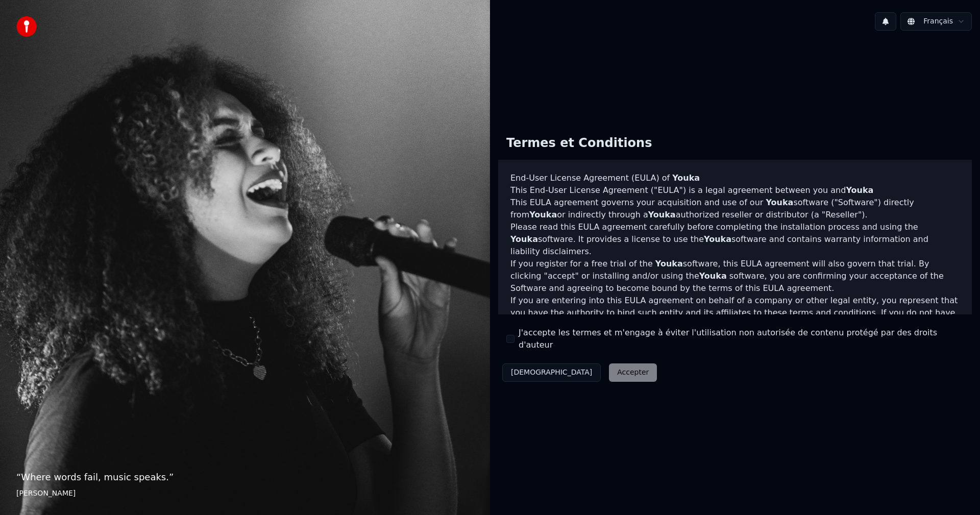  What do you see at coordinates (735, 178) in the screenshot?
I see `h3: End-User License Agreement (EULA) of` at bounding box center [735, 178].